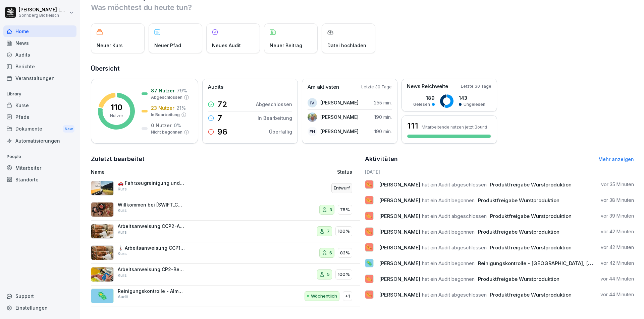 The width and height of the screenshot is (644, 319). What do you see at coordinates (225, 231) in the screenshot?
I see `a: Arbeitsanweisung CCP2-AbtrocknungKurs7100%` at bounding box center [225, 231].